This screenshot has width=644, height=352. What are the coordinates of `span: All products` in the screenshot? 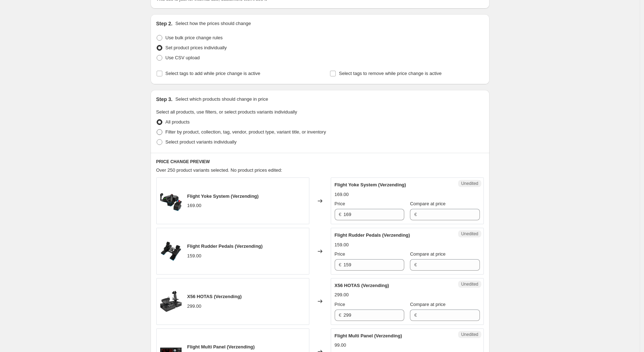 It's located at (177, 121).